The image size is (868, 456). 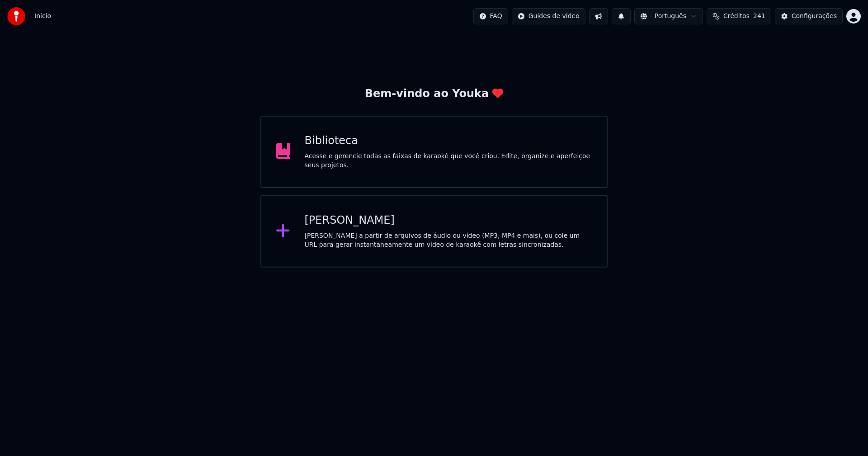 I want to click on button: Configurações, so click(x=809, y=16).